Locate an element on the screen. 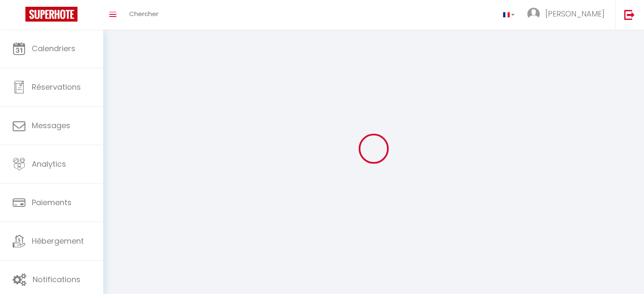 The width and height of the screenshot is (644, 294). span: Notifications is located at coordinates (56, 280).